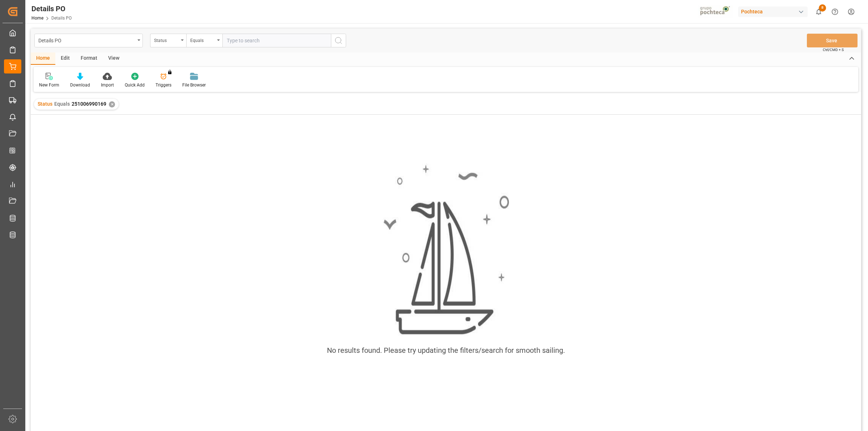 The image size is (868, 431). What do you see at coordinates (80, 85) in the screenshot?
I see `div: Download` at bounding box center [80, 85].